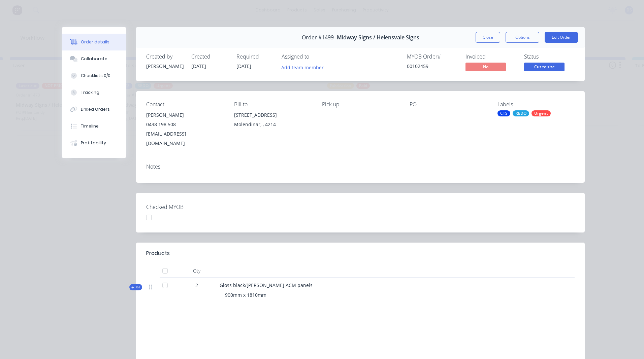 This screenshot has height=359, width=644. What do you see at coordinates (94, 143) in the screenshot?
I see `button: Profitability` at bounding box center [94, 143].